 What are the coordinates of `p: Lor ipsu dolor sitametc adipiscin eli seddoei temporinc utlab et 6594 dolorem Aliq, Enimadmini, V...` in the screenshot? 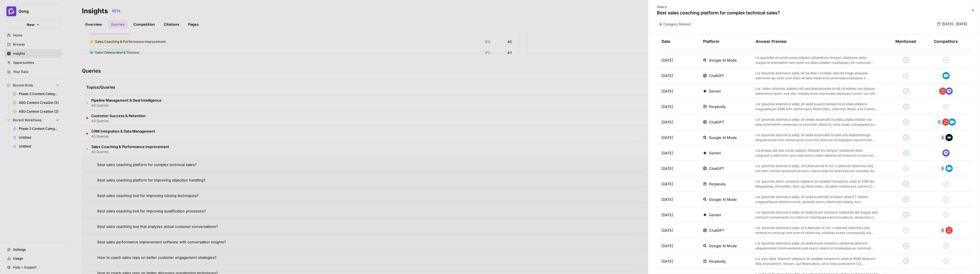 It's located at (817, 261).